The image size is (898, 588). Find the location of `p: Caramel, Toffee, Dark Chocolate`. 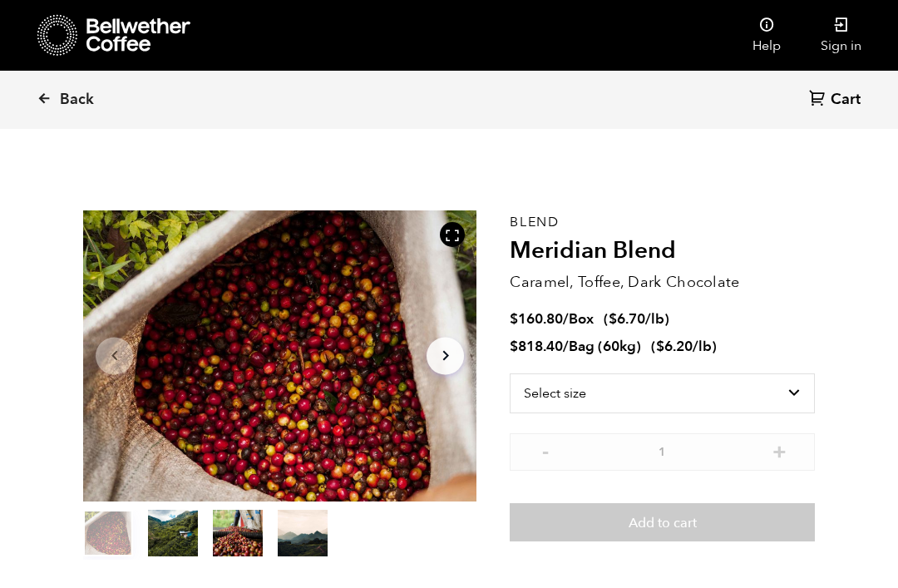

p: Caramel, Toffee, Dark Chocolate is located at coordinates (662, 282).